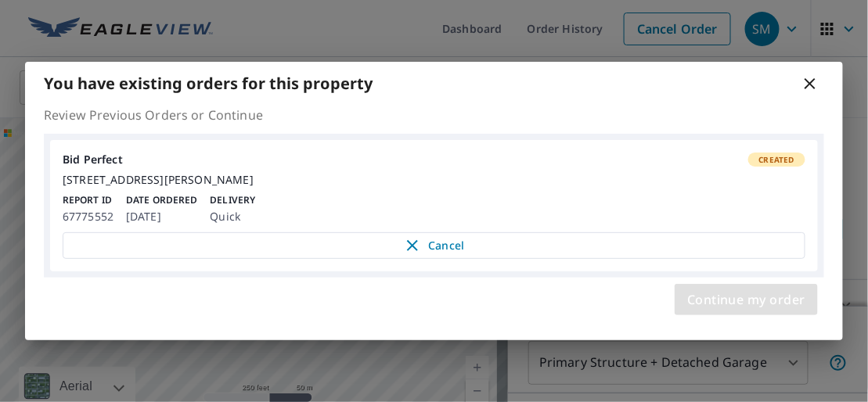 The image size is (868, 402). Describe the element at coordinates (746, 299) in the screenshot. I see `button: Continue my order` at that location.